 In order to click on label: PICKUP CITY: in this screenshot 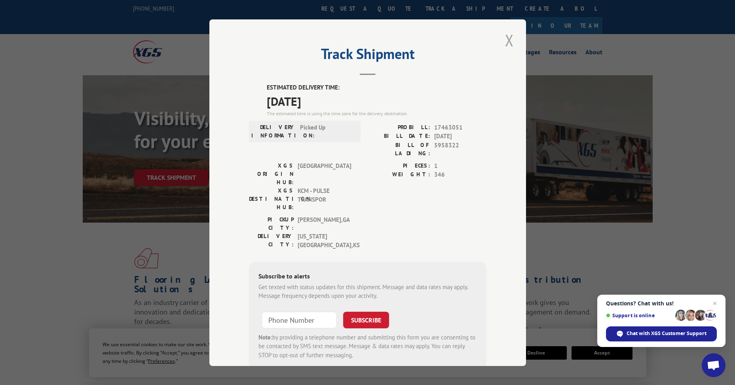, I will do `click(271, 223)`.